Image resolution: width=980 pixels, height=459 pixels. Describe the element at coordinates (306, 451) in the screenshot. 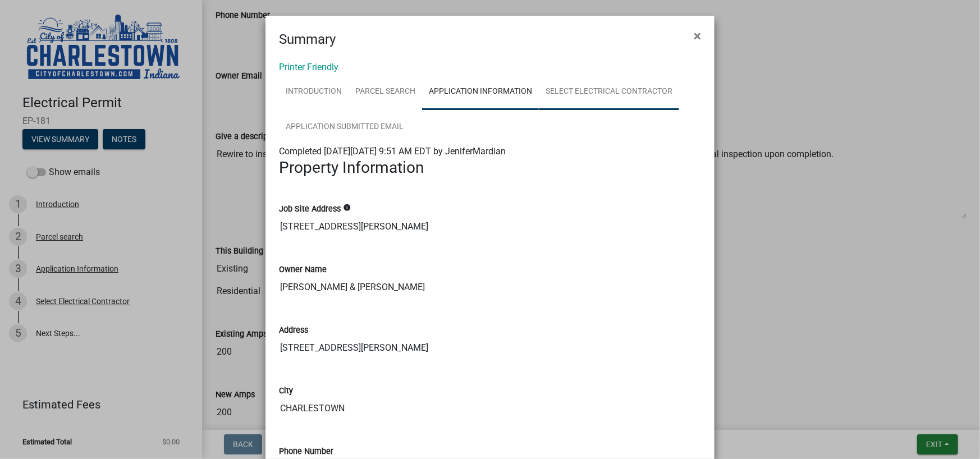

I see `label: Phone Number` at that location.